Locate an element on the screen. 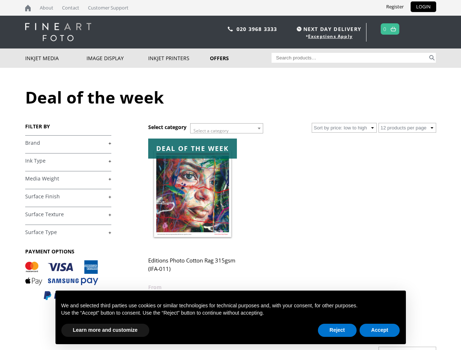 The height and width of the screenshot is (350, 461). a: 0 is located at coordinates (384, 29).